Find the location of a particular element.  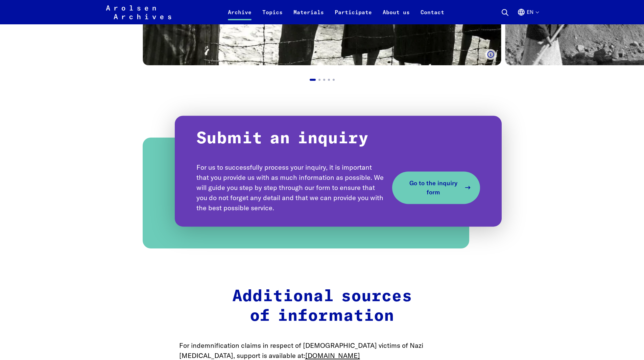

a: About us is located at coordinates (396, 16).